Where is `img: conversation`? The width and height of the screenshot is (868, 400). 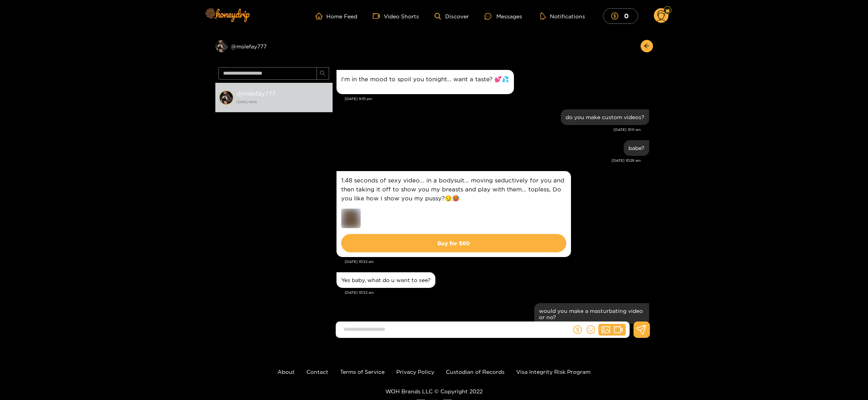 img: conversation is located at coordinates (226, 98).